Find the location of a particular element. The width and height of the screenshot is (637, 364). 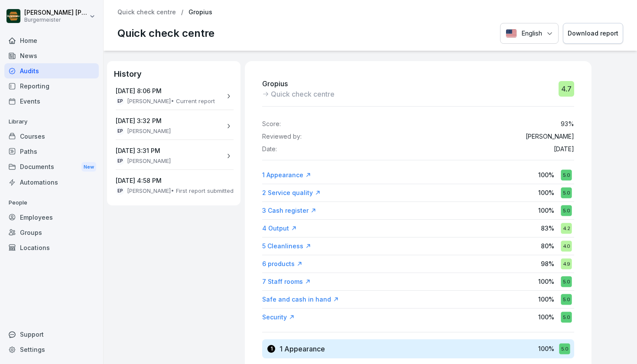

div: 1 Appearance is located at coordinates (287, 175).